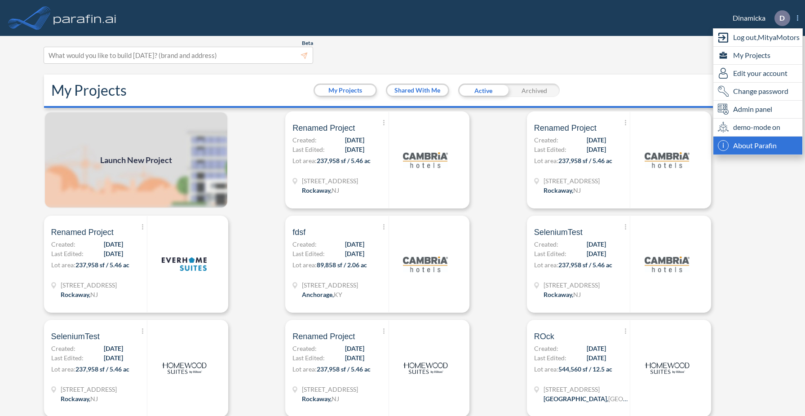 The image size is (805, 416). Describe the element at coordinates (322, 294) in the screenshot. I see `div: Anchorage, KY` at that location.